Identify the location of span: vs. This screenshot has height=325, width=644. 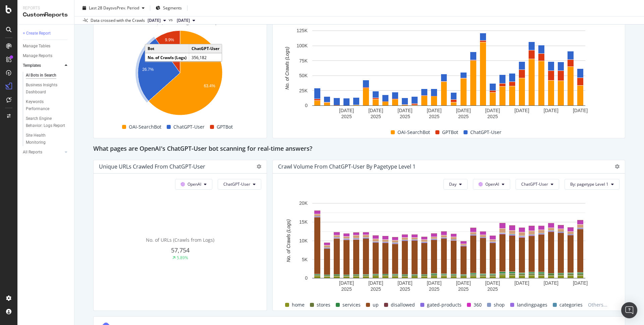
(171, 20).